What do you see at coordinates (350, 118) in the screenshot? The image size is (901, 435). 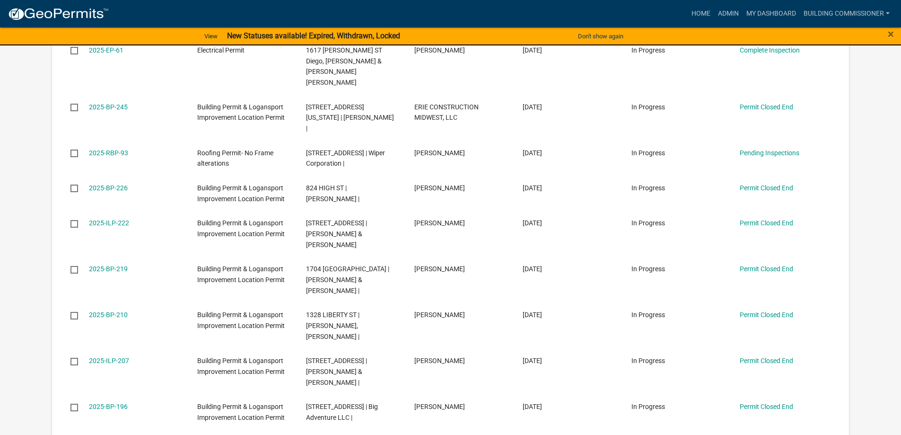 I see `span: 1016 MICHIGAN AVE | Brink, Richard |` at bounding box center [350, 118].